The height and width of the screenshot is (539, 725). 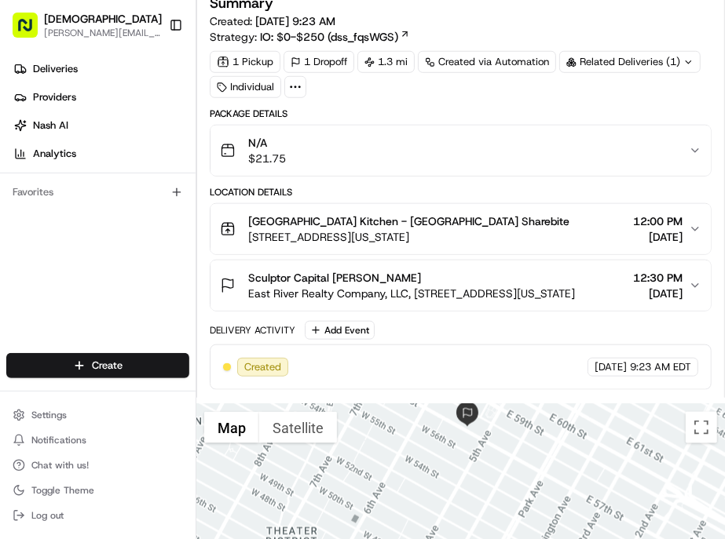 What do you see at coordinates (30, 101) in the screenshot?
I see `img: 1736555255976-a54dd68f-1ca7-489b-9aae-adbdc363a1c4` at bounding box center [30, 101].